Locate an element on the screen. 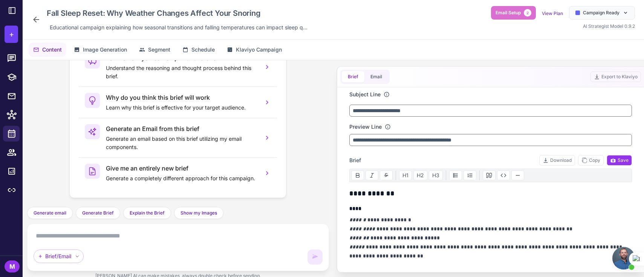 The image size is (644, 277). span: Generate email is located at coordinates (50, 213).